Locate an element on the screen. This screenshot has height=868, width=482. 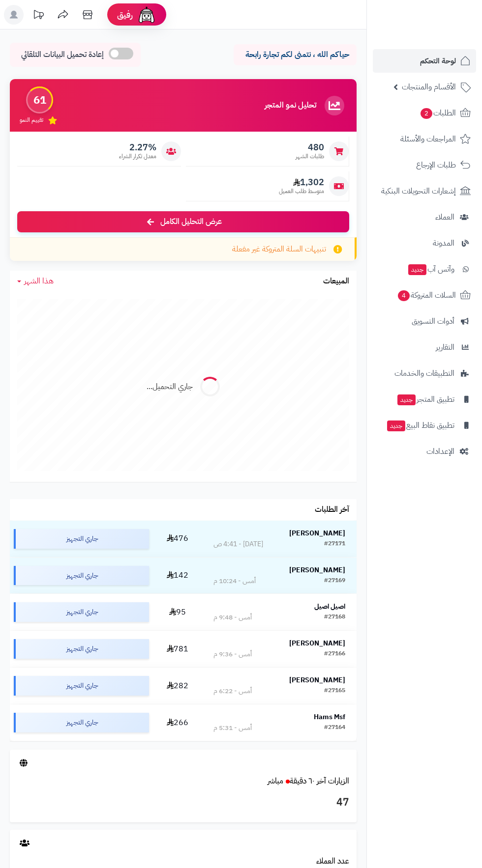
span: التقارير is located at coordinates (445, 347).